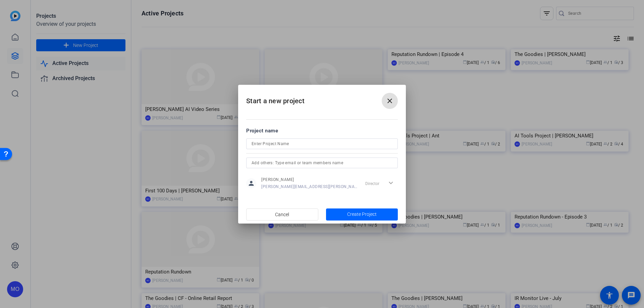 This screenshot has width=644, height=308. What do you see at coordinates (390, 101) in the screenshot?
I see `mat-icon: close` at bounding box center [390, 101].